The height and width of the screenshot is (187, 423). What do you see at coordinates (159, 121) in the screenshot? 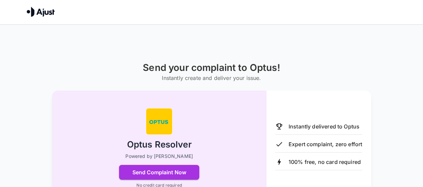
I see `img: Optus` at bounding box center [159, 121].